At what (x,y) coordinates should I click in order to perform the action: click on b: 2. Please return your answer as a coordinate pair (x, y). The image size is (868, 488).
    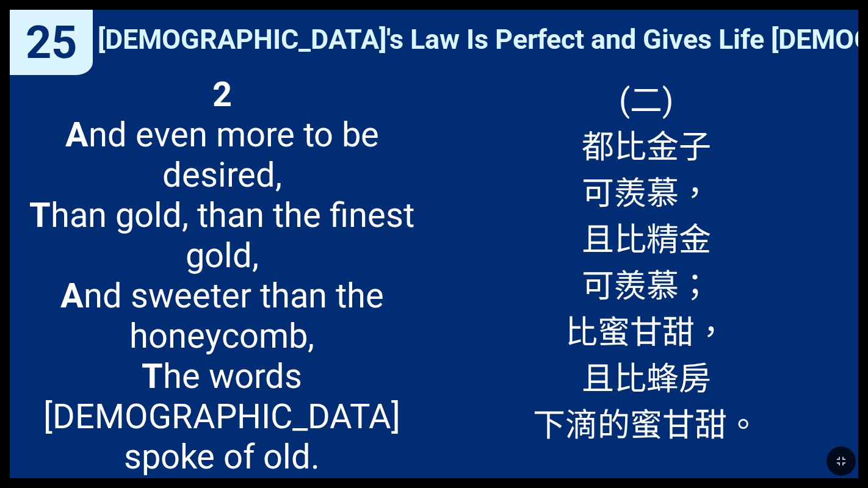
    Looking at the image, I should click on (222, 94).